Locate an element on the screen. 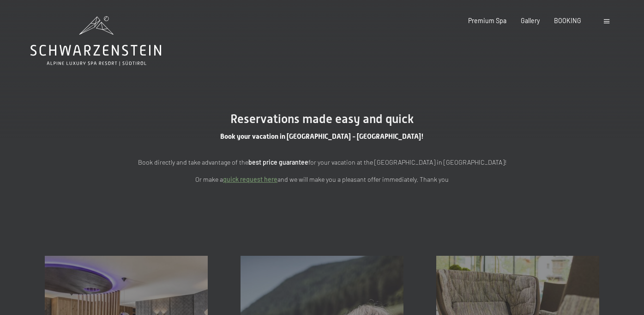 This screenshot has height=315, width=644. span: Gallery is located at coordinates (530, 21).